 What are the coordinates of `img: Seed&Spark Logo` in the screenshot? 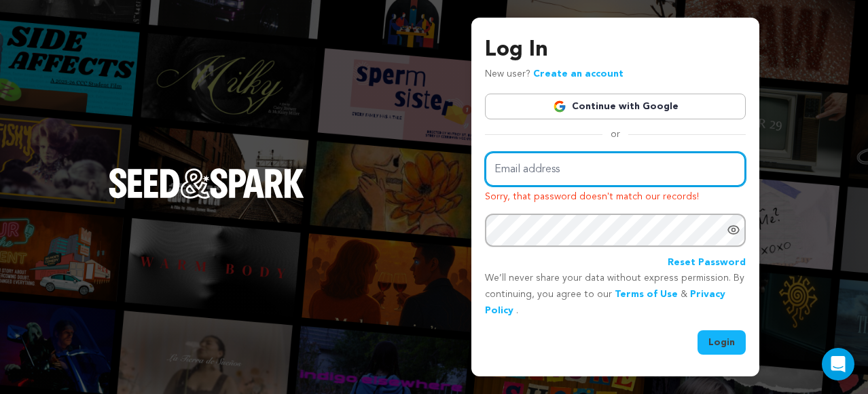 It's located at (206, 183).